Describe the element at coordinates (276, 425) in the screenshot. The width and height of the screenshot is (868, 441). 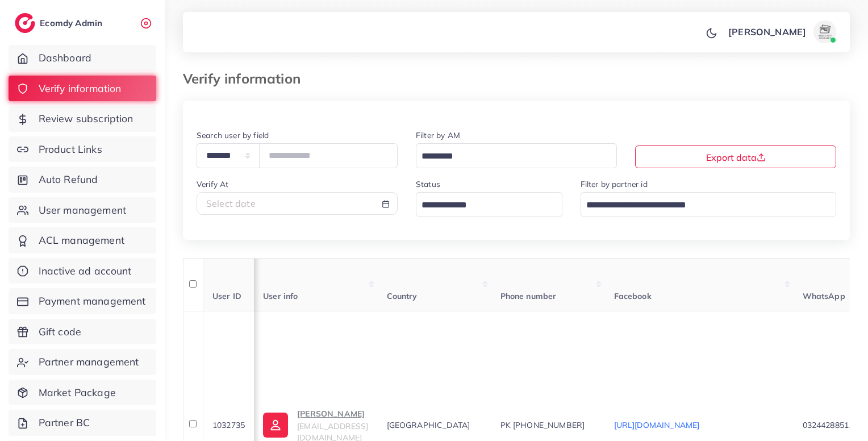
I see `img: ic-user-info.36bf1079.svg` at that location.